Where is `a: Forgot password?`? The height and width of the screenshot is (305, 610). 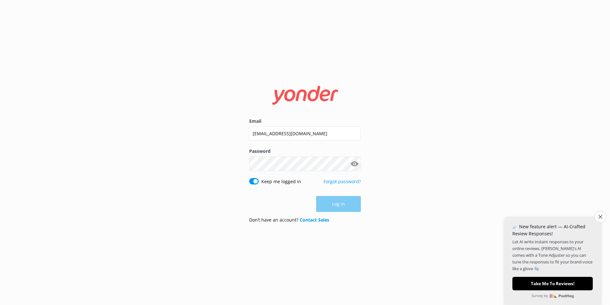
a: Forgot password? is located at coordinates (342, 181).